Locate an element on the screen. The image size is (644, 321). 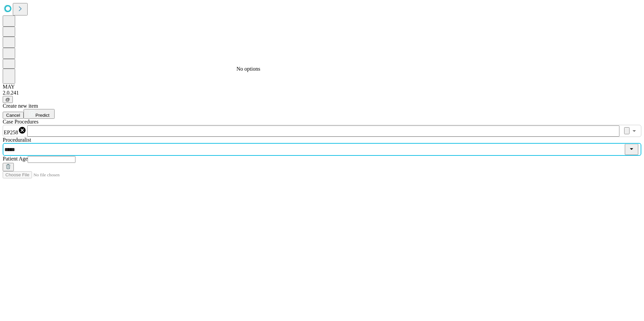
button: Predict is located at coordinates (39, 114).